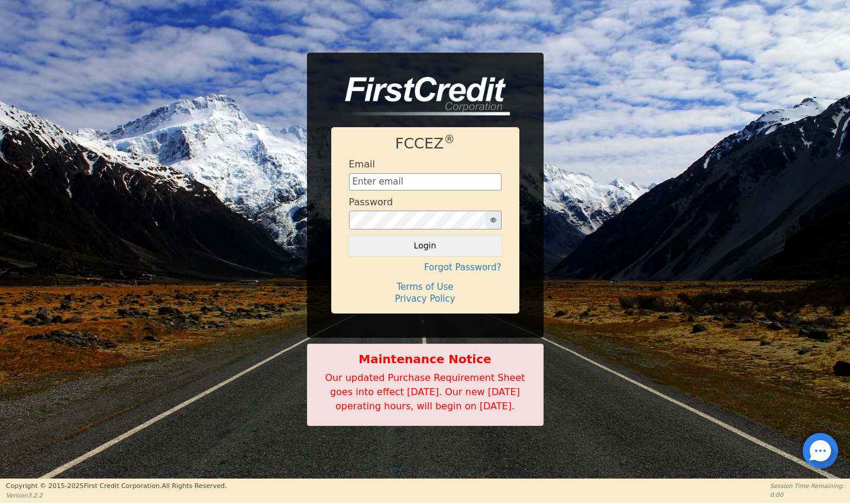 This screenshot has height=504, width=850. What do you see at coordinates (425, 358) in the screenshot?
I see `b: Maintenance Notice` at bounding box center [425, 358].